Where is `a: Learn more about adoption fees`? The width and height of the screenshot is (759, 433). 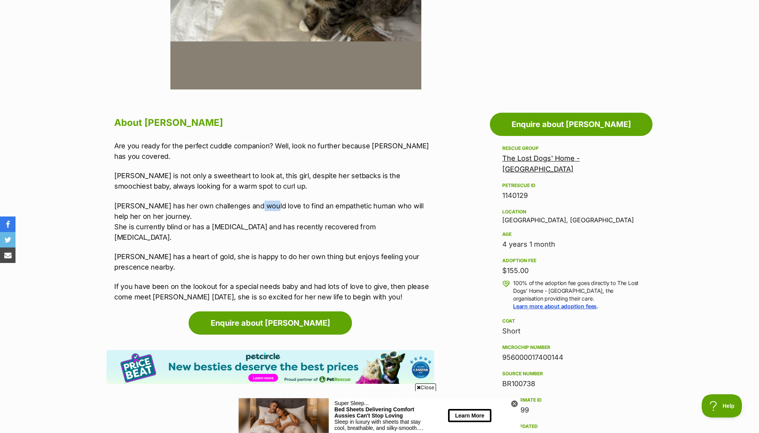 a: Learn more about adoption fees is located at coordinates (555, 306).